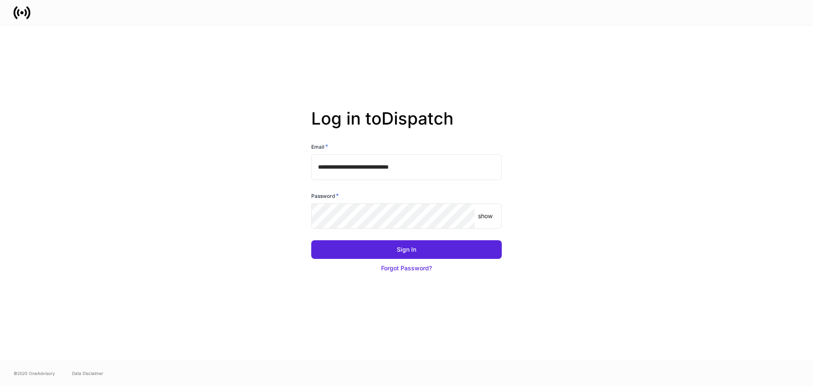 This screenshot has width=813, height=386. Describe the element at coordinates (34, 373) in the screenshot. I see `span: © 2025 OneAdvisory` at that location.